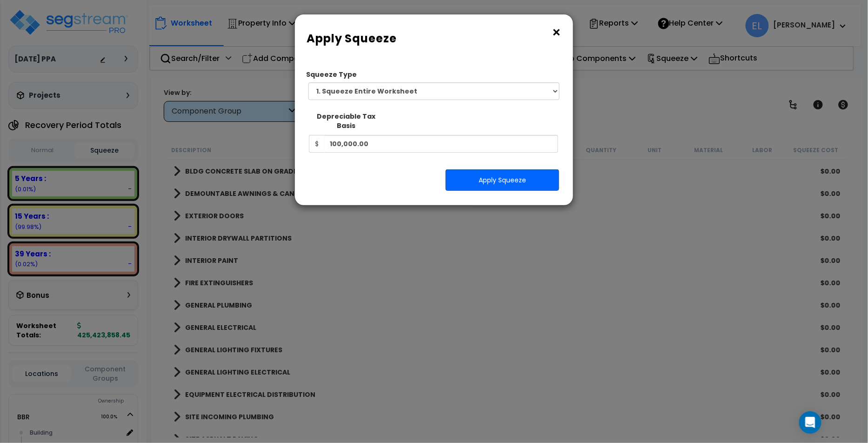  Describe the element at coordinates (331, 74) in the screenshot. I see `label: Squeeze Type` at that location.